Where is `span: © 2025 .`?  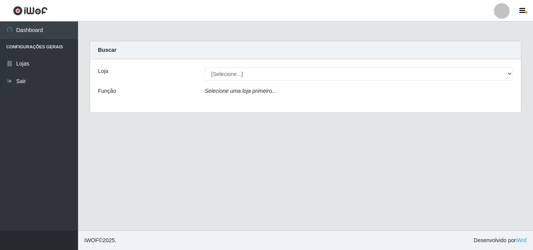
span: © 2025 . is located at coordinates (100, 241).